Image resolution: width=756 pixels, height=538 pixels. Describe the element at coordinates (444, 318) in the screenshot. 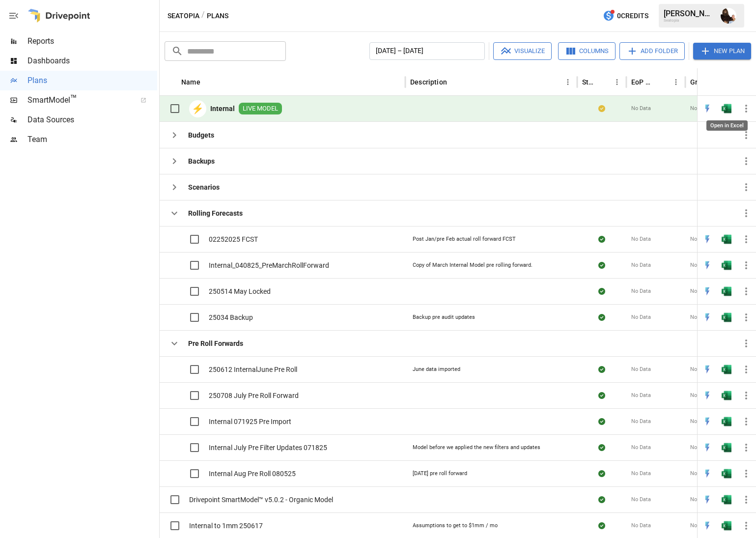

I see `div: Backup pre audit updates` at that location.